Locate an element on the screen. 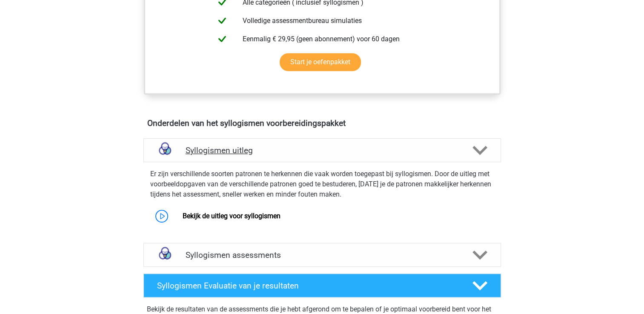 This screenshot has height=314, width=644. a: Bekijk de uitleg voor syllogismen is located at coordinates (231, 216).